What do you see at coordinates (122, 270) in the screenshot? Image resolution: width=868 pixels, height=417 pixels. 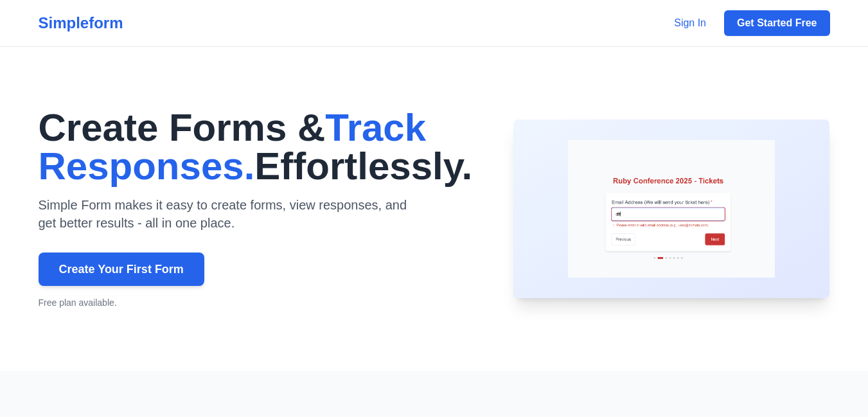 I see `a: Create Your First Form` at bounding box center [122, 270].